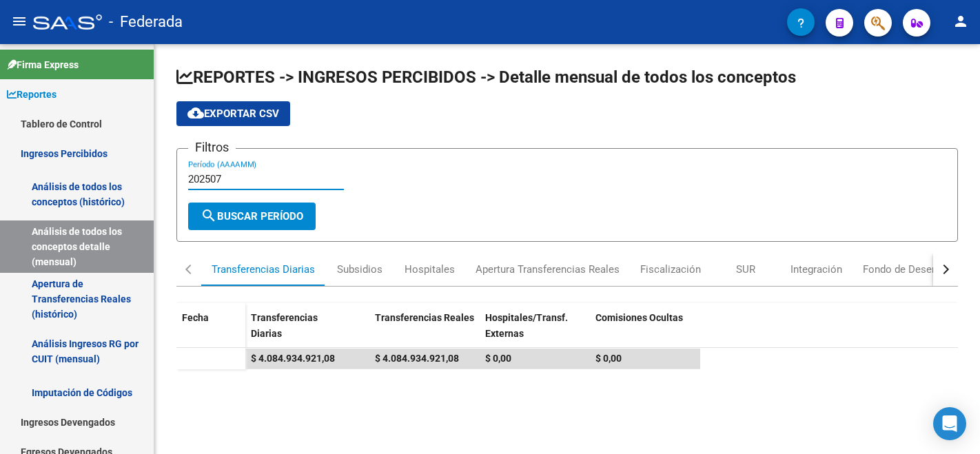 This screenshot has height=454, width=980. What do you see at coordinates (745, 269) in the screenshot?
I see `div: SUR` at bounding box center [745, 269].